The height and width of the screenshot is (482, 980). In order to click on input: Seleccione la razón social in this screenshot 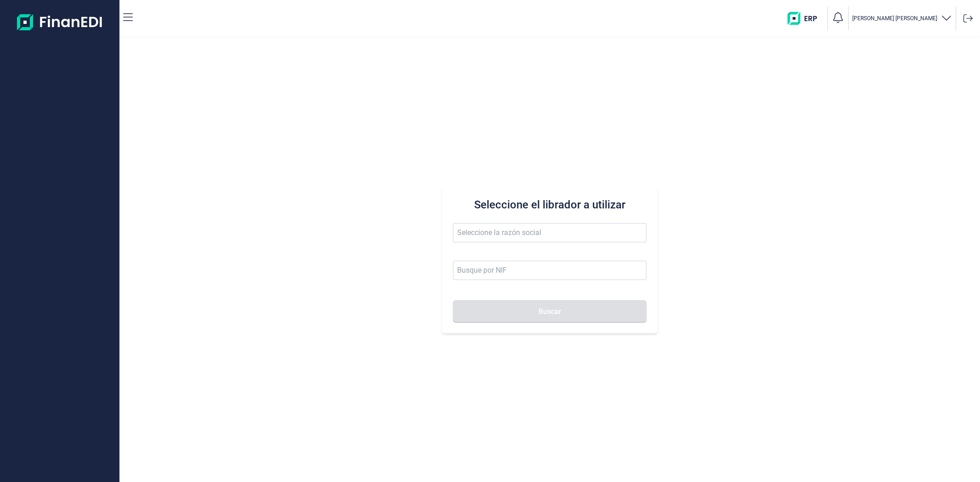, I will do `click(549, 232)`.